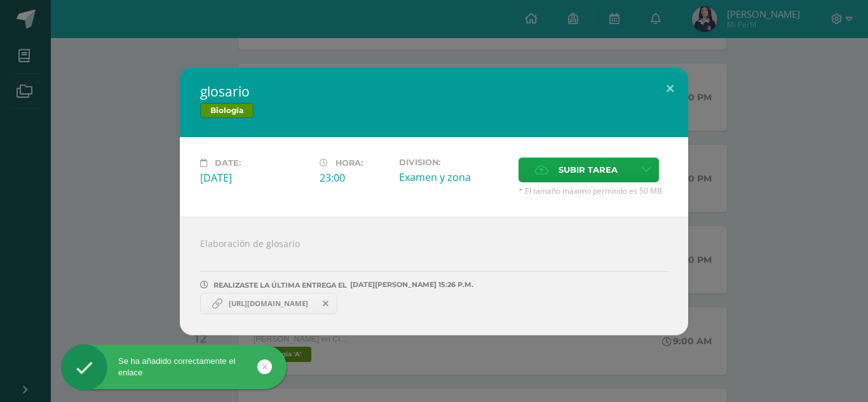  What do you see at coordinates (588, 170) in the screenshot?
I see `span: Subir tarea` at bounding box center [588, 170].